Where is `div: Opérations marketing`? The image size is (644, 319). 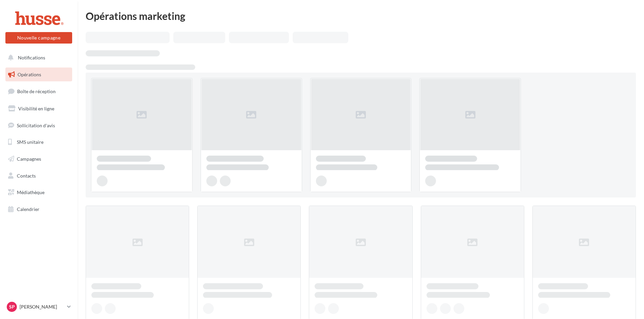 div: Opérations marketing is located at coordinates (361, 16).